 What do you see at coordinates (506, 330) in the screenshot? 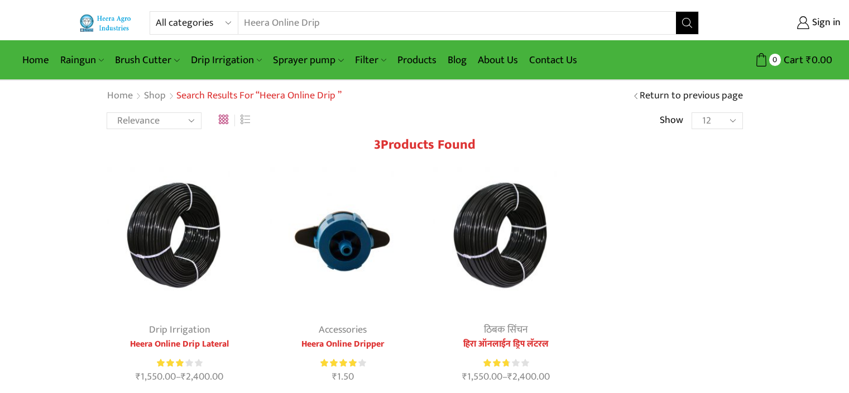
I see `a: ठिबक सिंचन` at bounding box center [506, 330].